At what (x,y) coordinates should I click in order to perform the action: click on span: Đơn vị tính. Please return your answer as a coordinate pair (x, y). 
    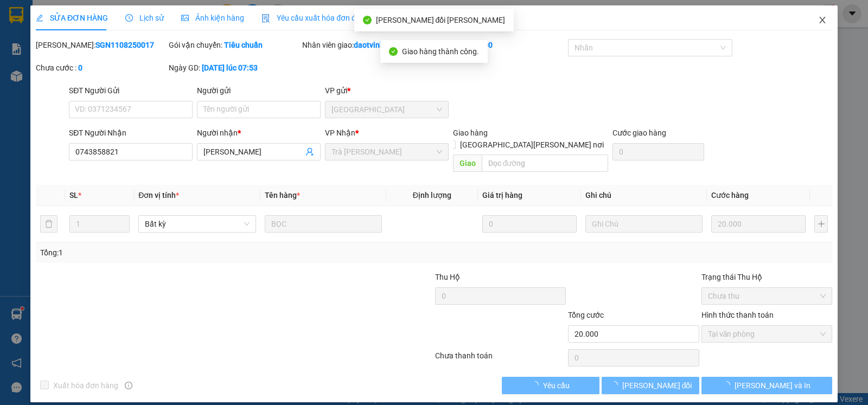
    Looking at the image, I should click on (158, 195).